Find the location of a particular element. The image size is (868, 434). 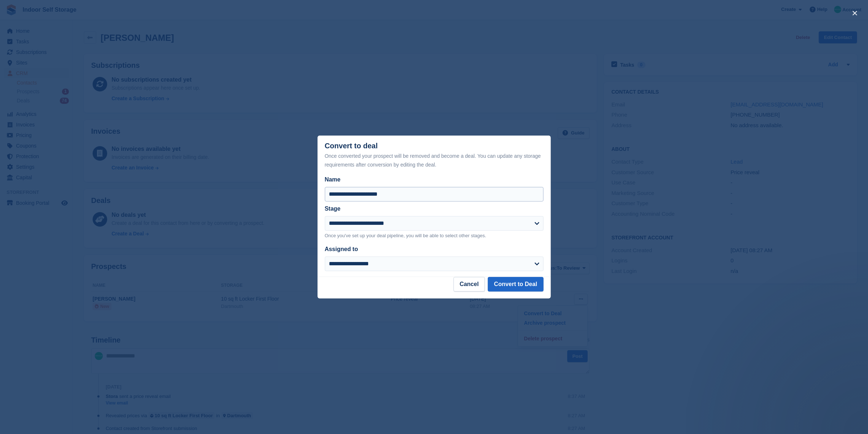

label: Assigned to is located at coordinates (342, 249).